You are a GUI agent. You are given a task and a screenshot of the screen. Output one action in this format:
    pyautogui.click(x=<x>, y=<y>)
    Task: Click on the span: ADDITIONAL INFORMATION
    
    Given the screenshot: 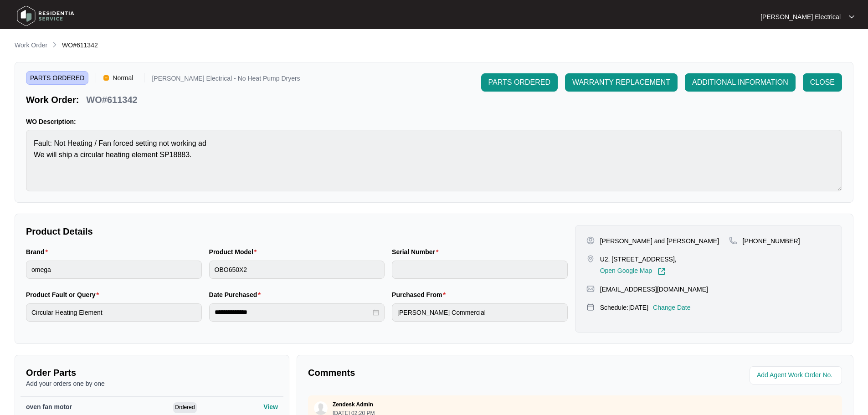 What is the action you would take?
    pyautogui.click(x=740, y=83)
    